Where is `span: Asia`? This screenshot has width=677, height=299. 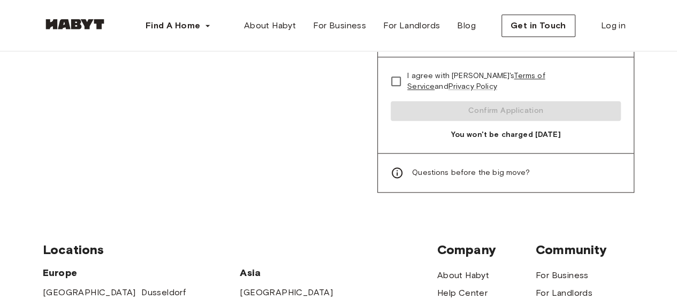 span: Asia is located at coordinates (289, 273).